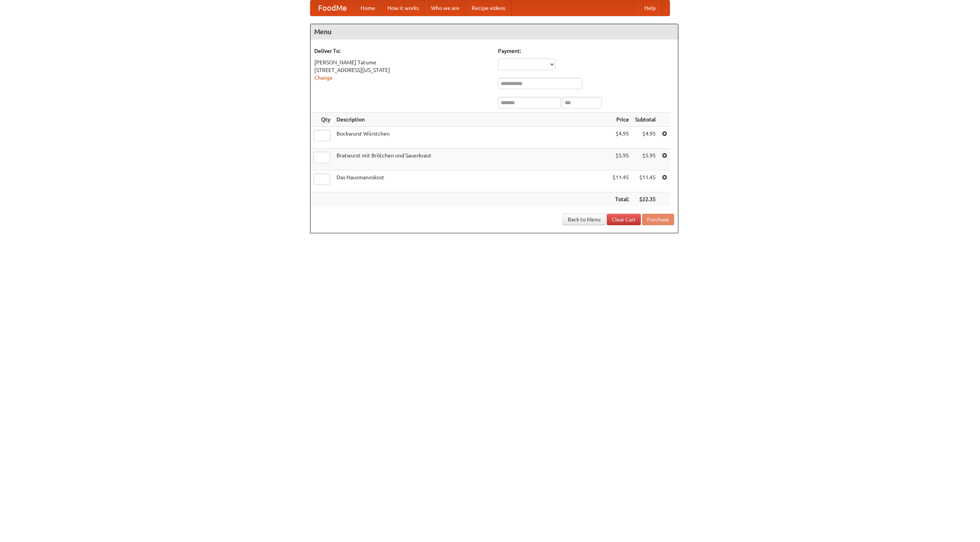  I want to click on button: Purchase, so click(658, 219).